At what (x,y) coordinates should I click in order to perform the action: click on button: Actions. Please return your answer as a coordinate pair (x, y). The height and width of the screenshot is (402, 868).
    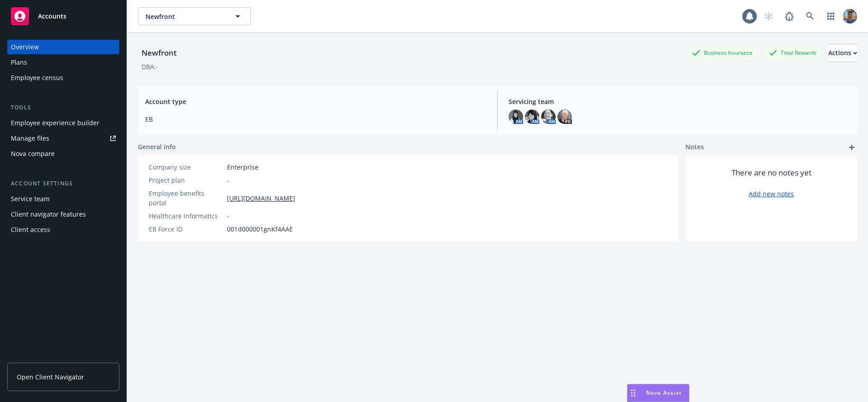
    Looking at the image, I should click on (842, 53).